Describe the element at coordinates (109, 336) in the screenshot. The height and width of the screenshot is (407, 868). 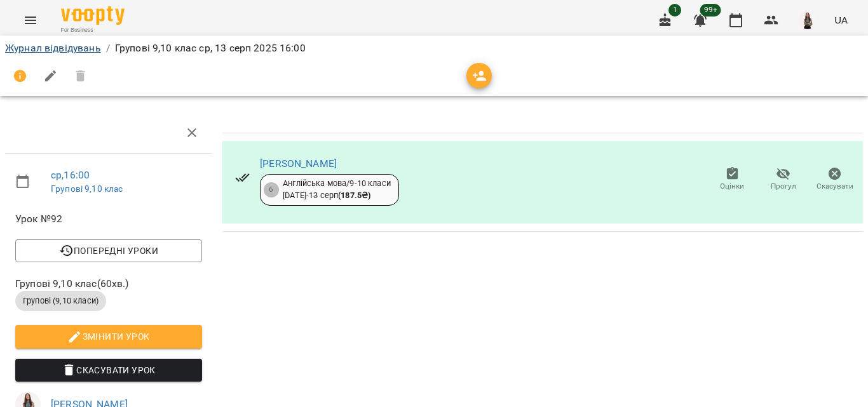
I see `span: Змінити урок` at that location.